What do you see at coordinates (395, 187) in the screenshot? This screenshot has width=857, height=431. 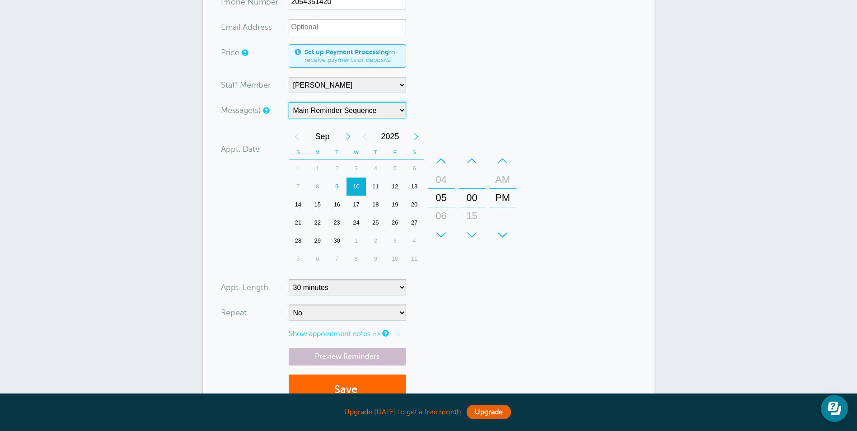 I see `div: 12` at bounding box center [395, 187].